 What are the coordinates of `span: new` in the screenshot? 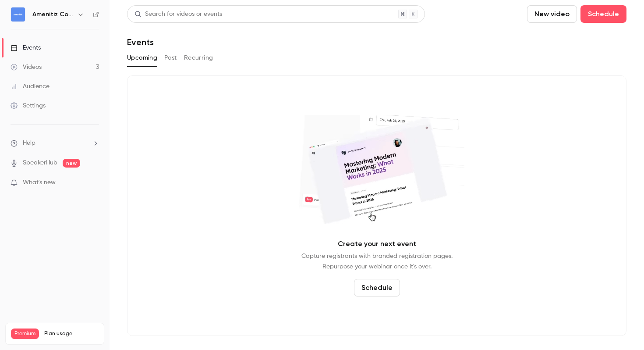 It's located at (71, 163).